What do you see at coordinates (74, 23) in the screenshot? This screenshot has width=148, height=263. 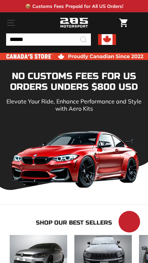 I see `img: Logo_285_Motorsport_areodynamics_components` at bounding box center [74, 23].